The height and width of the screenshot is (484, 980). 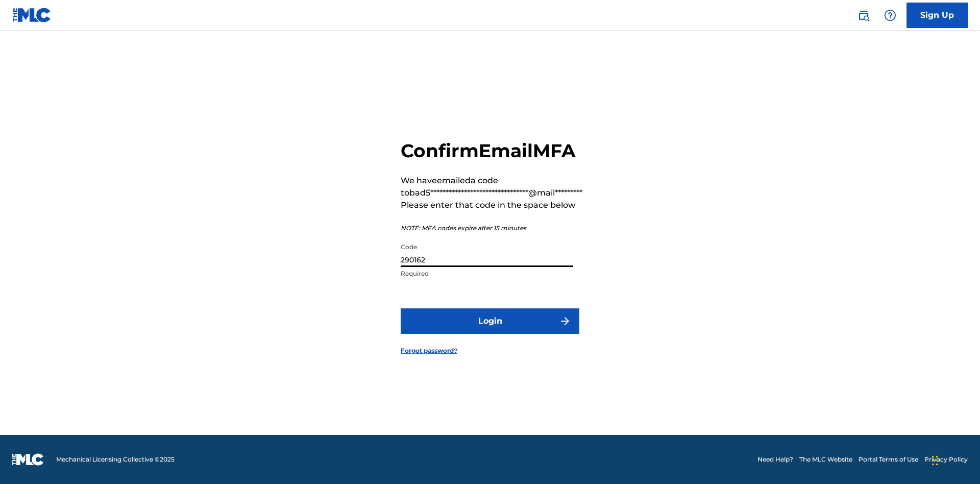 I want to click on img: search, so click(x=864, y=15).